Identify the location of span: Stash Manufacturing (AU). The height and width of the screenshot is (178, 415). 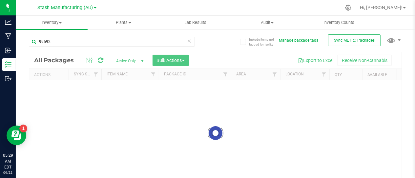
(65, 8).